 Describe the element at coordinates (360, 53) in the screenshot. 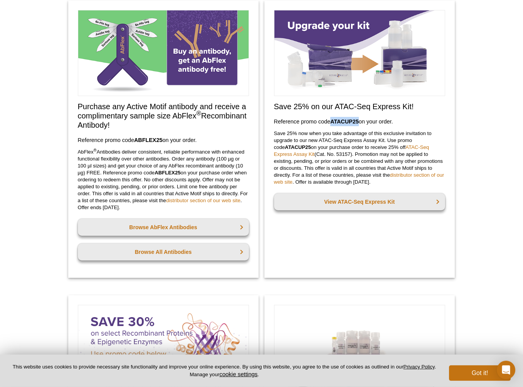

I see `img: Save on ATAC-Seq Express Assay Kit` at that location.